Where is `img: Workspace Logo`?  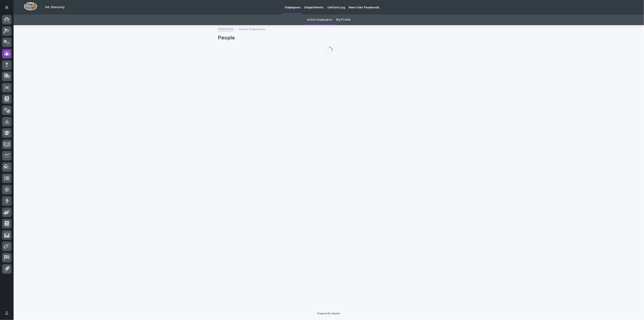
img: Workspace Logo is located at coordinates (30, 6).